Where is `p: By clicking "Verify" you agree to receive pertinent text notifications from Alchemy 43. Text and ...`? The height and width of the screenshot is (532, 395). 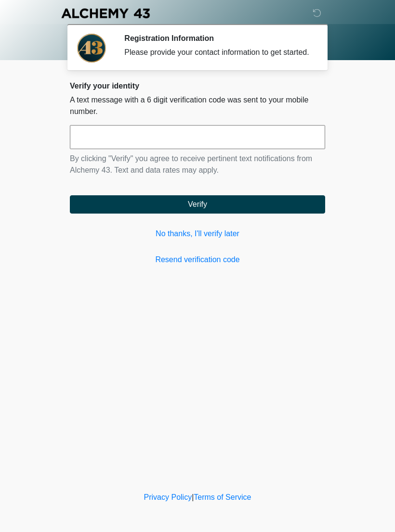
p: By clicking "Verify" you agree to receive pertinent text notifications from Alchemy 43. Text and ... is located at coordinates (198, 165).